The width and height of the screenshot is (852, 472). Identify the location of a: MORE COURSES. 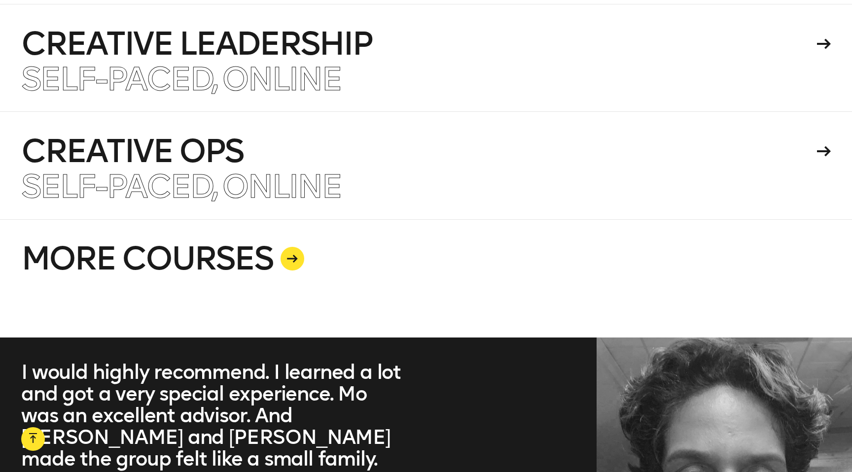
(426, 278).